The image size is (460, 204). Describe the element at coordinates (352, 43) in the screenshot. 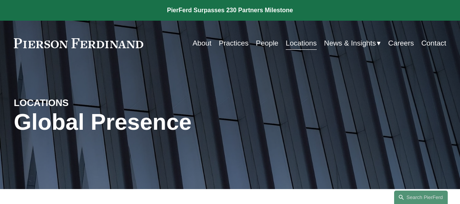

I see `a: folder dropdown` at that location.